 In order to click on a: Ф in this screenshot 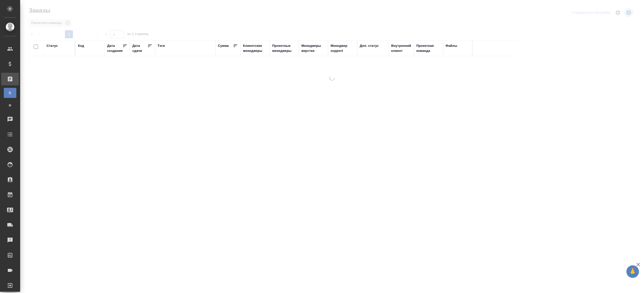, I will do `click(10, 105)`.